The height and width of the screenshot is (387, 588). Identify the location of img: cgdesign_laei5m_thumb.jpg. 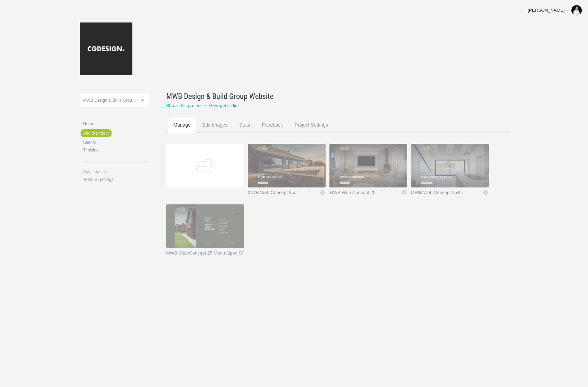
(287, 166).